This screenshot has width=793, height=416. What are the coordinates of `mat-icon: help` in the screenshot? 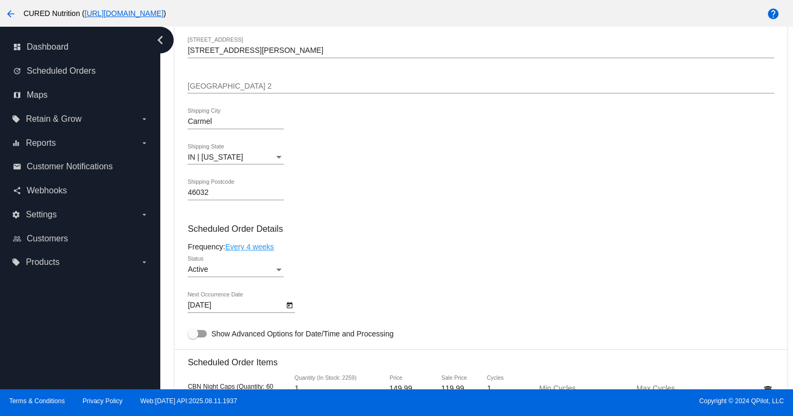 It's located at (773, 14).